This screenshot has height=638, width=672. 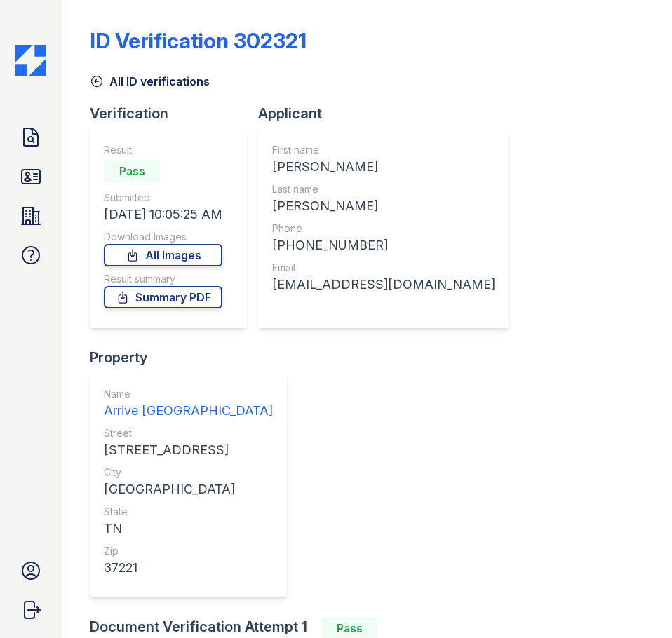 What do you see at coordinates (163, 197) in the screenshot?
I see `div: Submitted` at bounding box center [163, 197].